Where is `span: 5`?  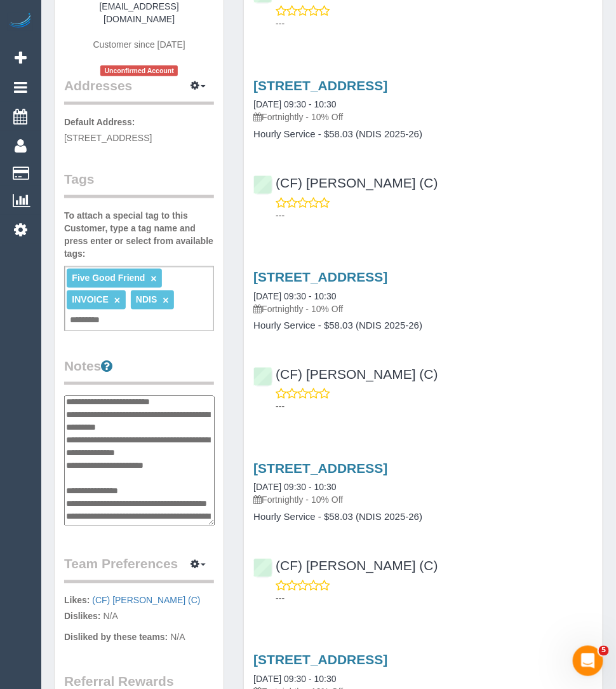
span: 5 is located at coordinates (604, 651).